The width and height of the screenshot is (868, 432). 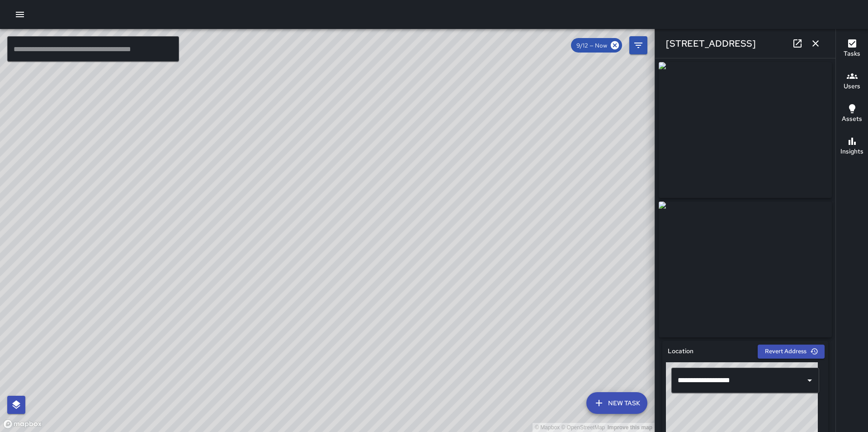 What do you see at coordinates (791, 351) in the screenshot?
I see `button: Revert Address` at bounding box center [791, 351].